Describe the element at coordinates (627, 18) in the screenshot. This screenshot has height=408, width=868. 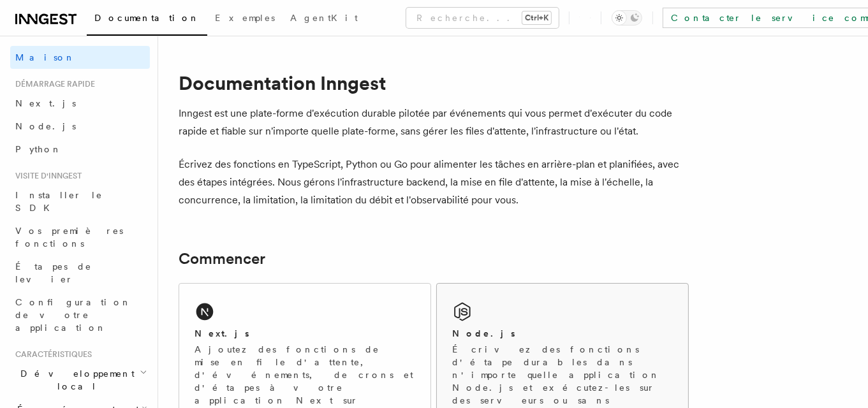
I see `button: Activer le mode sombre` at that location.